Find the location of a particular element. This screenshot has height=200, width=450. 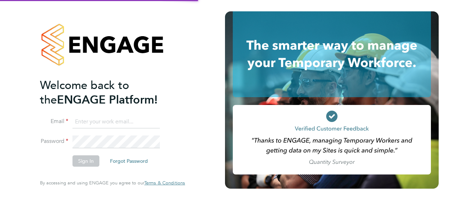

label: Email is located at coordinates (54, 121).